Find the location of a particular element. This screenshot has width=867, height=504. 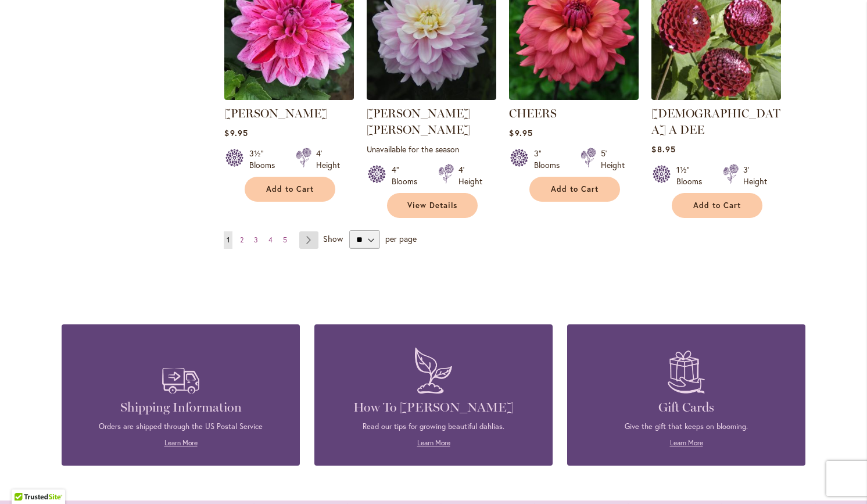

a: 5 is located at coordinates (285, 240).